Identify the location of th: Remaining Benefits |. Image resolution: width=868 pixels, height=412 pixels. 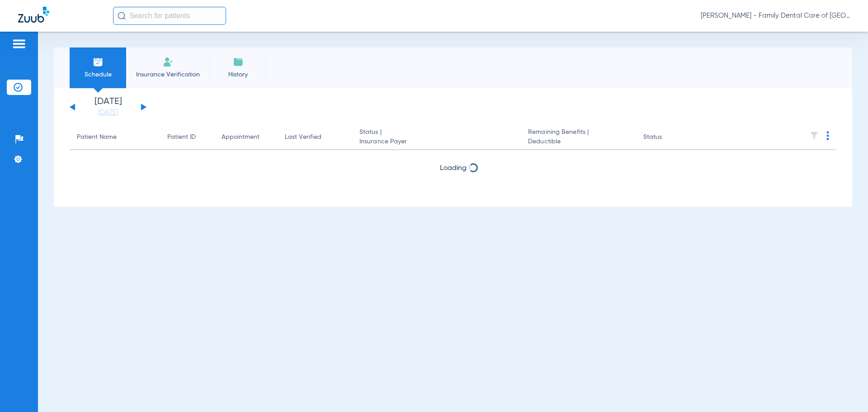
(578, 138).